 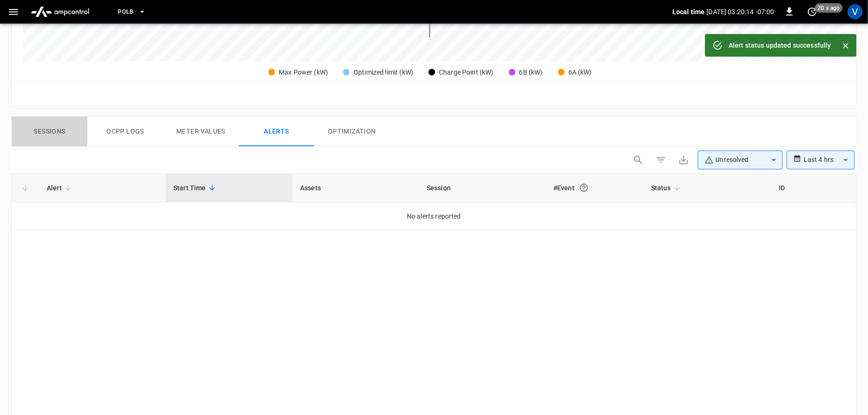 I want to click on button: set refresh interval, so click(x=812, y=12).